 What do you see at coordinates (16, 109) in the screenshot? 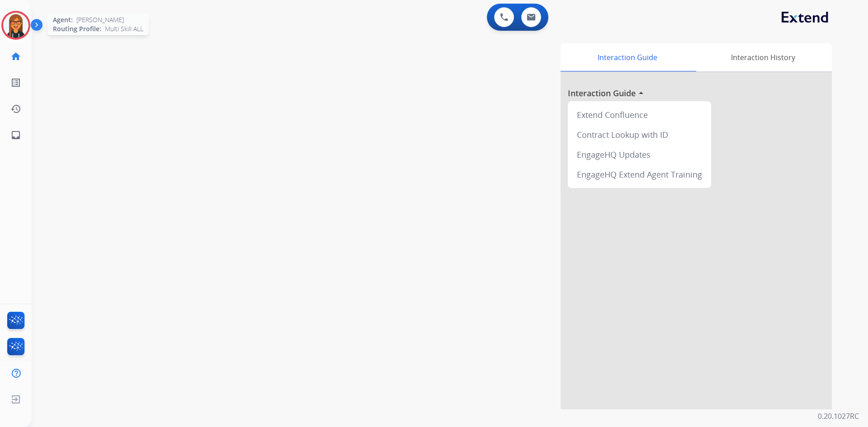
I see `mat-icon: history` at bounding box center [16, 109].